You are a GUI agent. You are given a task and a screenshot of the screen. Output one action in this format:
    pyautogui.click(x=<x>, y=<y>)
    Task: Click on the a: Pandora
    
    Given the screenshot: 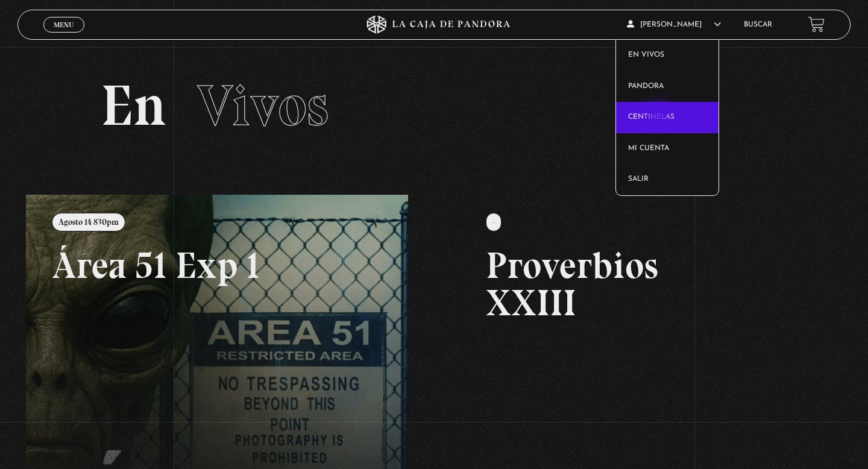 What is the action you would take?
    pyautogui.click(x=667, y=86)
    